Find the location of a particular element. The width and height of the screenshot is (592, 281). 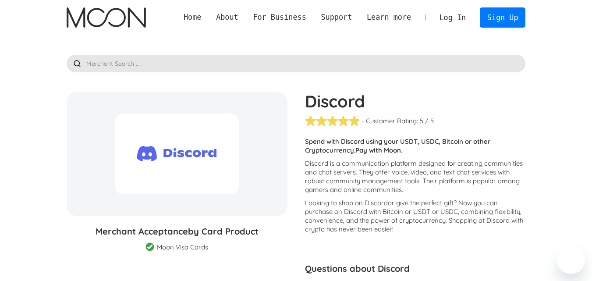

div: About is located at coordinates (227, 17).